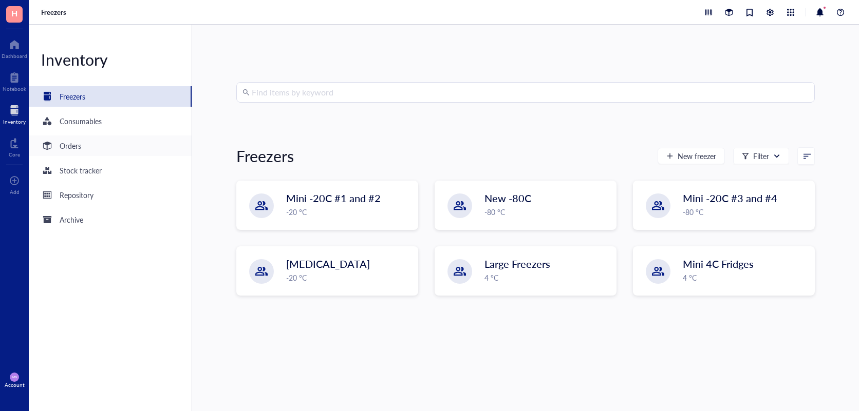 This screenshot has height=411, width=859. I want to click on span: Mini 4C Fridges, so click(718, 264).